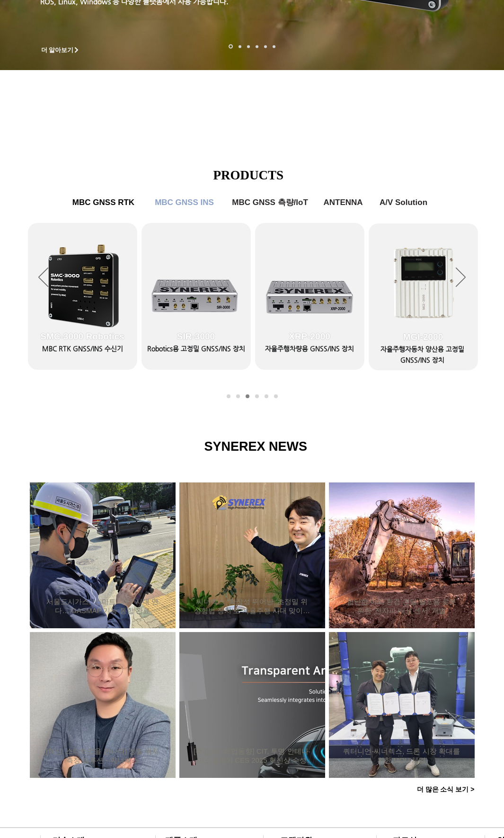 The height and width of the screenshot is (838, 504). I want to click on a: 정밀농업, so click(274, 47).